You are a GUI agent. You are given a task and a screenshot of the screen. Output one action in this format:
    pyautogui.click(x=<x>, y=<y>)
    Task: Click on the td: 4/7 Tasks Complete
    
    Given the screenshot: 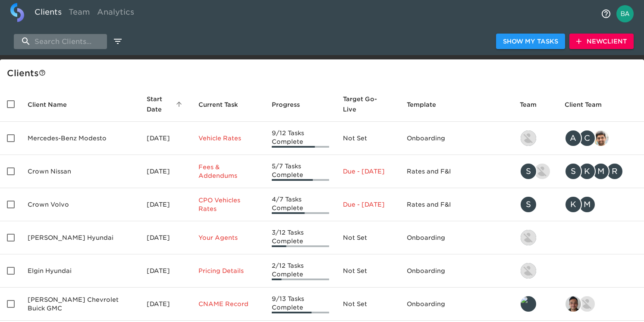 What is the action you would take?
    pyautogui.click(x=300, y=205)
    